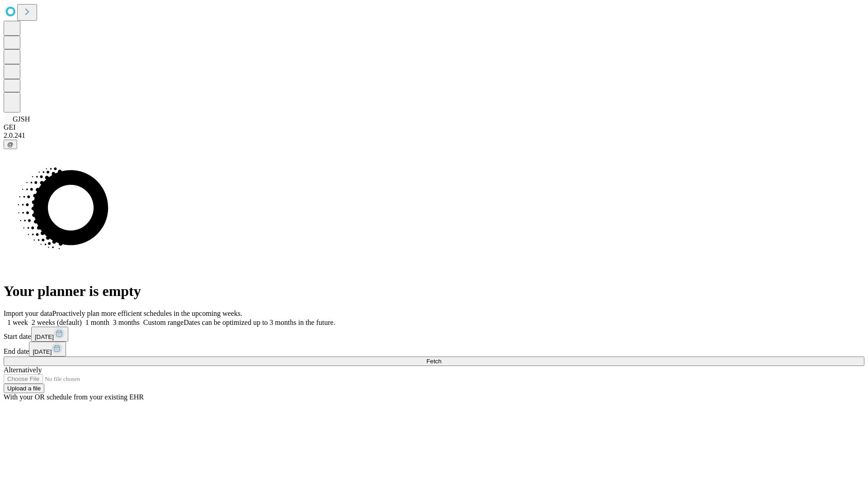 This screenshot has width=868, height=488. What do you see at coordinates (22, 370) in the screenshot?
I see `span: Alternatively` at bounding box center [22, 370].